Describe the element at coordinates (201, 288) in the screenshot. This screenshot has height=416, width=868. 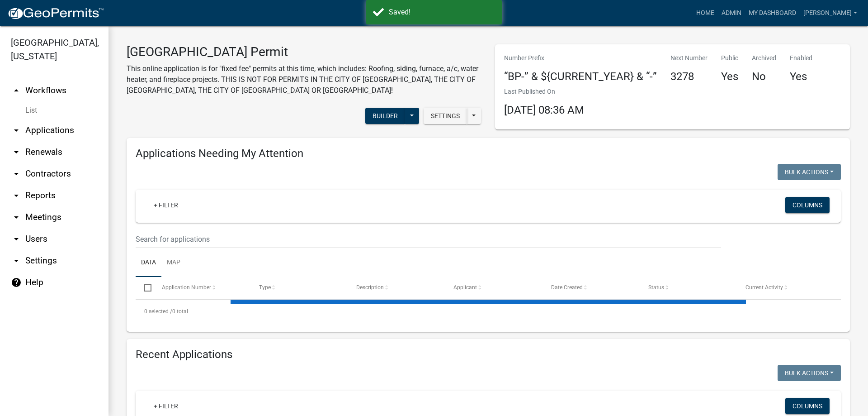
I see `datatable-header-cell: Application Number` at that location.